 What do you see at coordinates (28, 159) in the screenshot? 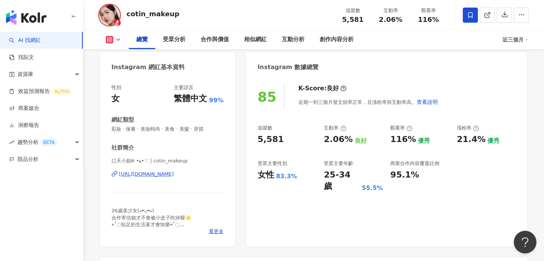
I see `span: 競品分析` at bounding box center [28, 159].